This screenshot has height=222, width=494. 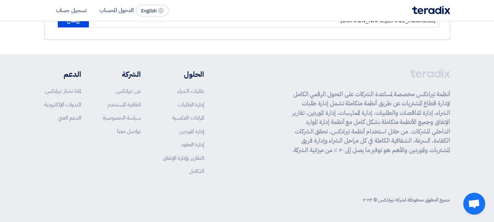 I want to click on span: English, so click(x=149, y=11).